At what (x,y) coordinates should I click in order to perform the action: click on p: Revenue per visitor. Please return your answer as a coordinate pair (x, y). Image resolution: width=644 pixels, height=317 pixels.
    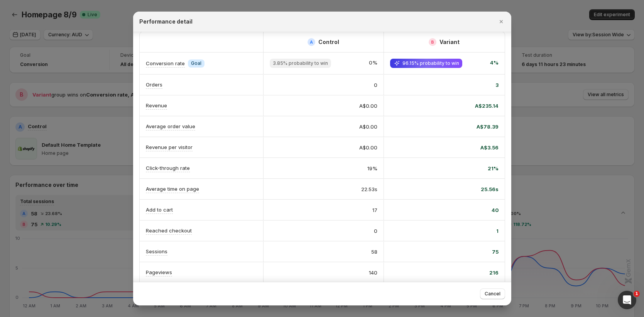
    Looking at the image, I should click on (169, 147).